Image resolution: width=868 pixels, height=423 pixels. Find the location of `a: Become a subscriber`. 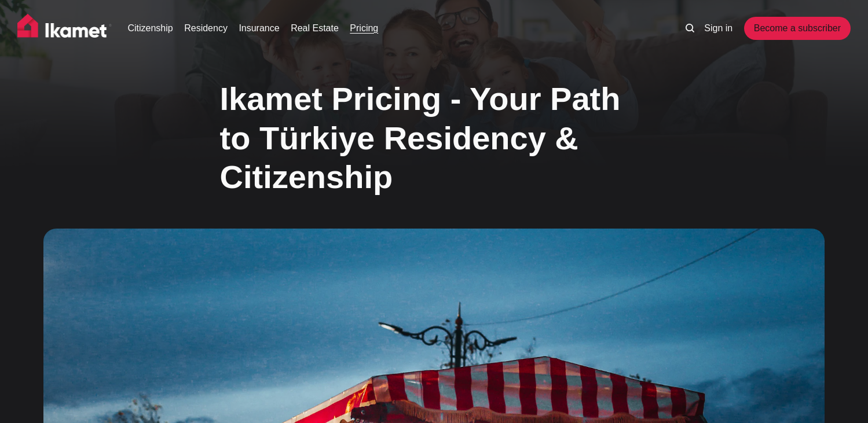

a: Become a subscriber is located at coordinates (798, 28).